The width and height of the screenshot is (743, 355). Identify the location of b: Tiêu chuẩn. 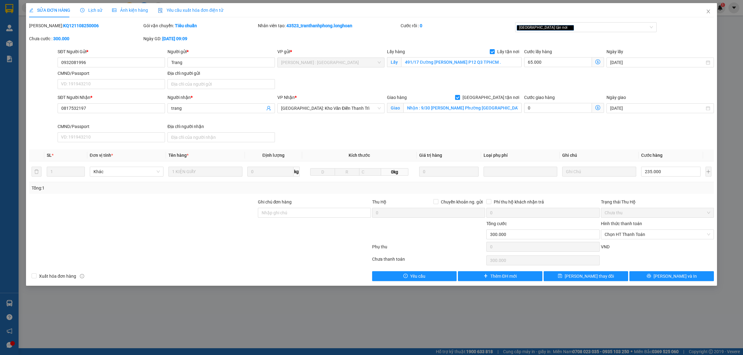
(186, 26).